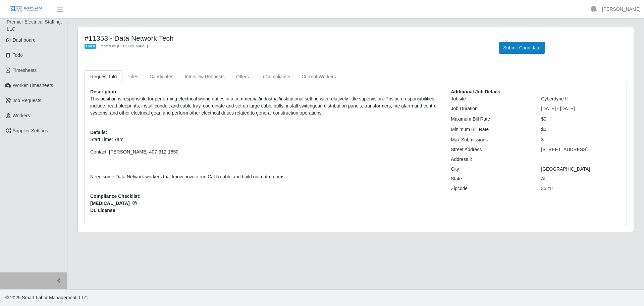 The height and width of the screenshot is (306, 644). What do you see at coordinates (521, 48) in the screenshot?
I see `button: Submit Candidate` at bounding box center [521, 48].